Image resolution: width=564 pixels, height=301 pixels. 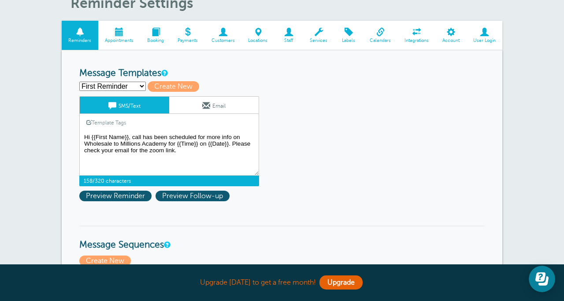 What do you see at coordinates (223, 35) in the screenshot?
I see `a: Customers` at bounding box center [223, 35].